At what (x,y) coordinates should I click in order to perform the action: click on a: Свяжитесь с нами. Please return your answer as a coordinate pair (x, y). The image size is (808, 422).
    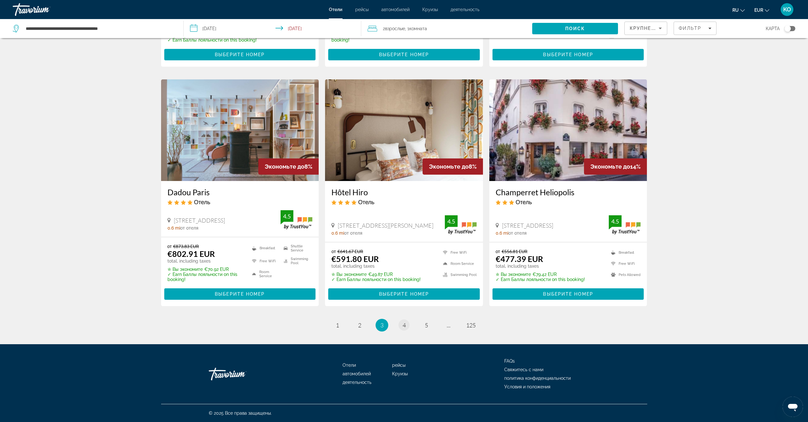
    Looking at the image, I should click on (524, 370).